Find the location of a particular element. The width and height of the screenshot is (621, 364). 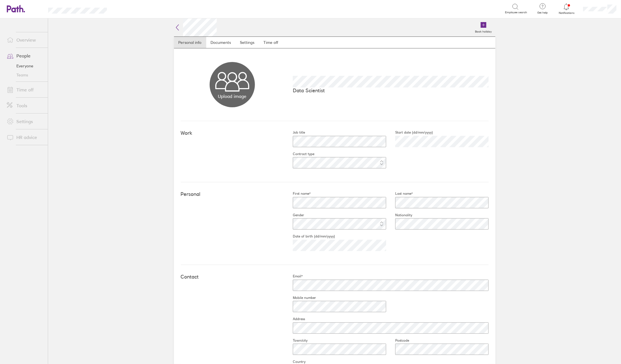

label: Mobile number is located at coordinates (300, 298).